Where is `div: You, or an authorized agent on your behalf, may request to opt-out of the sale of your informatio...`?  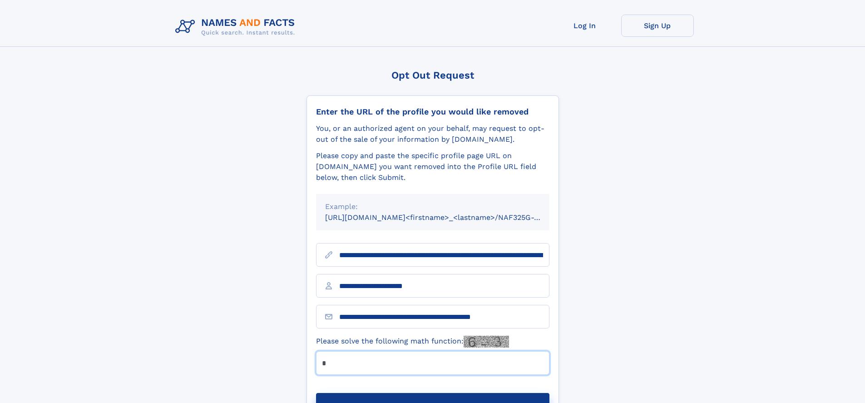
div: You, or an authorized agent on your behalf, may request to opt-out of the sale of your informatio... is located at coordinates (433, 134).